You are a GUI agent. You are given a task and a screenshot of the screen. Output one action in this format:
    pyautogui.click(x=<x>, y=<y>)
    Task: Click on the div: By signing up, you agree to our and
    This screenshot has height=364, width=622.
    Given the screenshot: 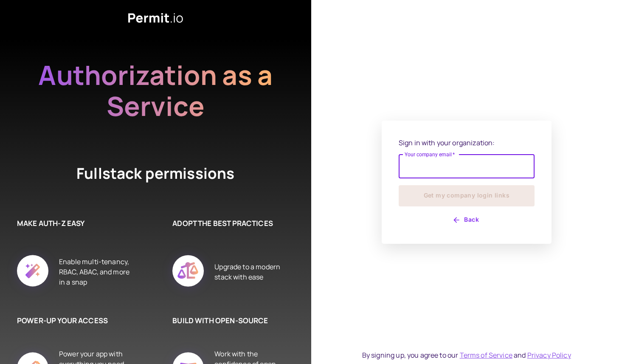 What is the action you would take?
    pyautogui.click(x=467, y=355)
    